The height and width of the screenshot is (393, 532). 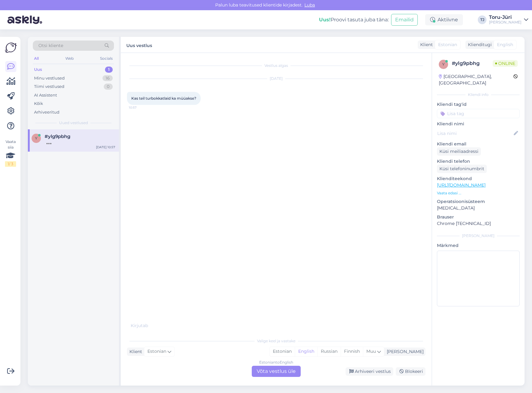 I want to click on div: Küsi meiliaadressi, so click(x=459, y=151).